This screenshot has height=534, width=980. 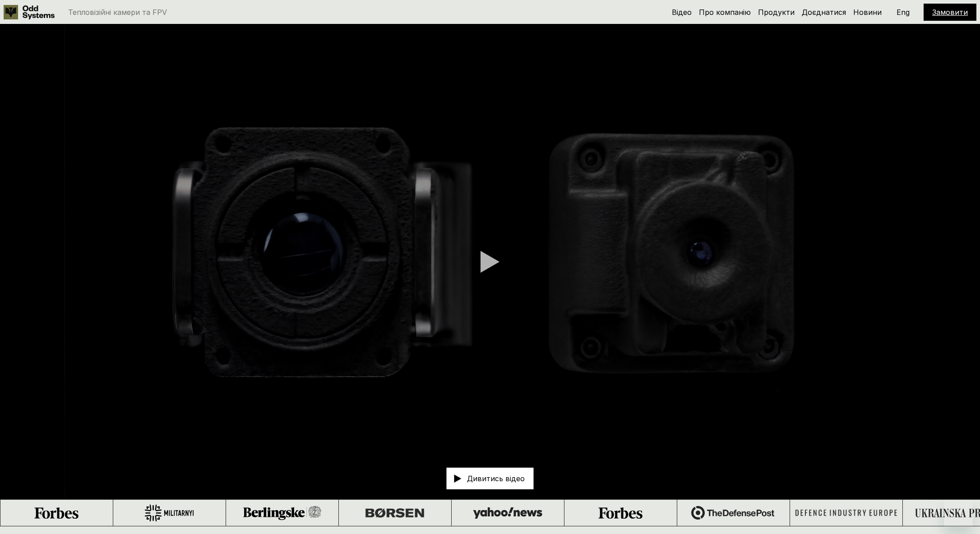 I want to click on p: Дивитись відео, so click(x=496, y=478).